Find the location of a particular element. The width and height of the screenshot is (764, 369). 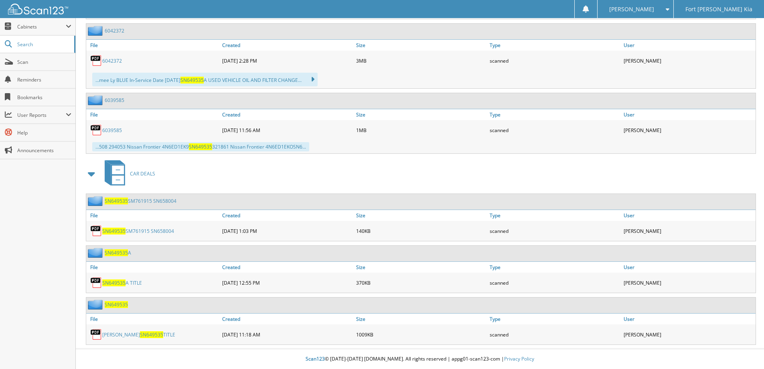

div: ...508 294053 Nissan Frontier 4N6ED1EK9 321861 Nissan Frontier 4N6ED1EKOSN6... is located at coordinates (201, 146).